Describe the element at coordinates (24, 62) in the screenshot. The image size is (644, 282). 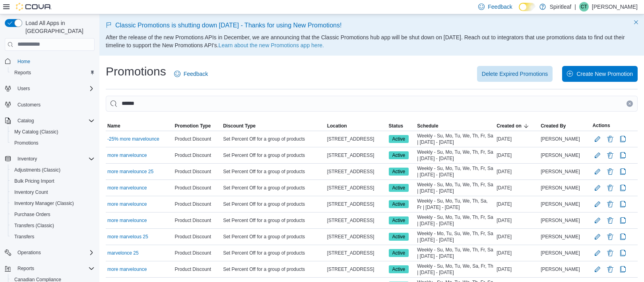
I see `a: Home` at that location.